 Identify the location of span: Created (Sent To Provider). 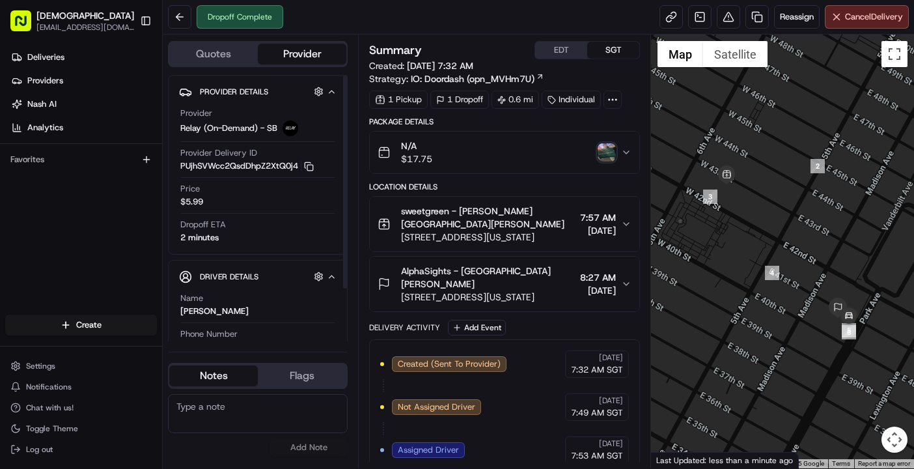
(449, 364).